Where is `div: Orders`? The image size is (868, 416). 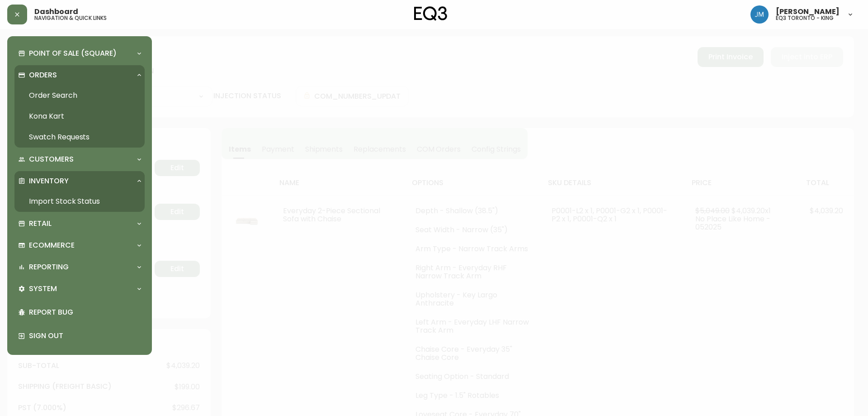
div: Orders is located at coordinates (80, 75).